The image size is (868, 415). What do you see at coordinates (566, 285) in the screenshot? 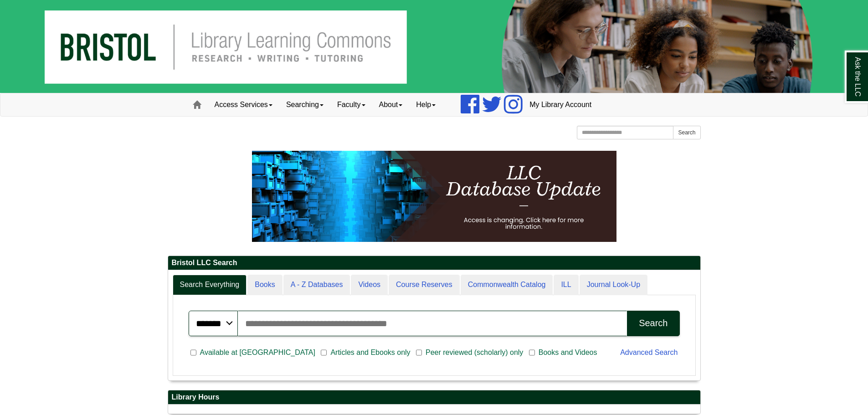
I see `a: ILL` at bounding box center [566, 285].